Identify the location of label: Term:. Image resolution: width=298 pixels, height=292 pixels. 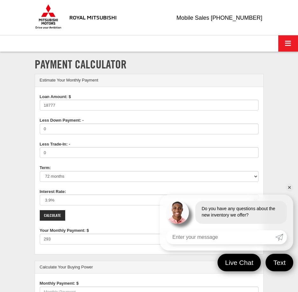
(45, 167).